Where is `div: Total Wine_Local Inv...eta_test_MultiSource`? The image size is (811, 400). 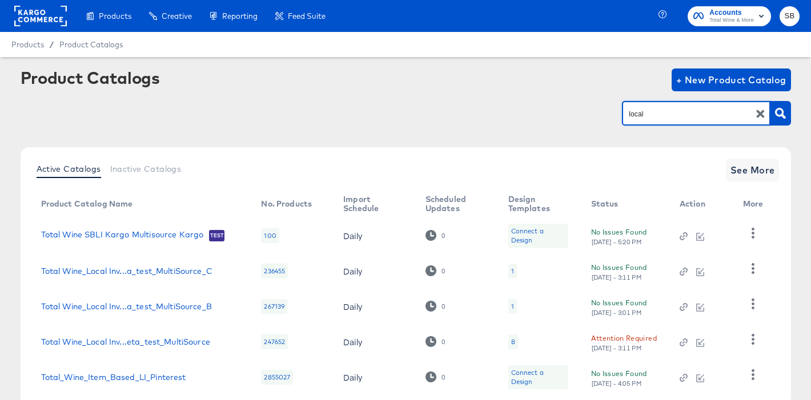 div: Total Wine_Local Inv...eta_test_MultiSource is located at coordinates (126, 342).